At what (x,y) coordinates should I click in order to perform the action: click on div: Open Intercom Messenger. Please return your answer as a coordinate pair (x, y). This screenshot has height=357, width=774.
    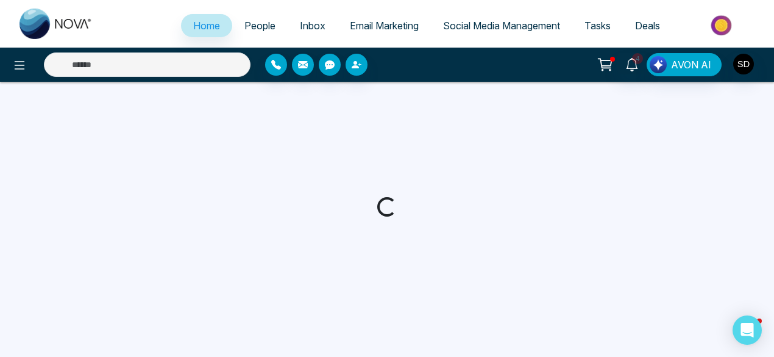
    Looking at the image, I should click on (747, 330).